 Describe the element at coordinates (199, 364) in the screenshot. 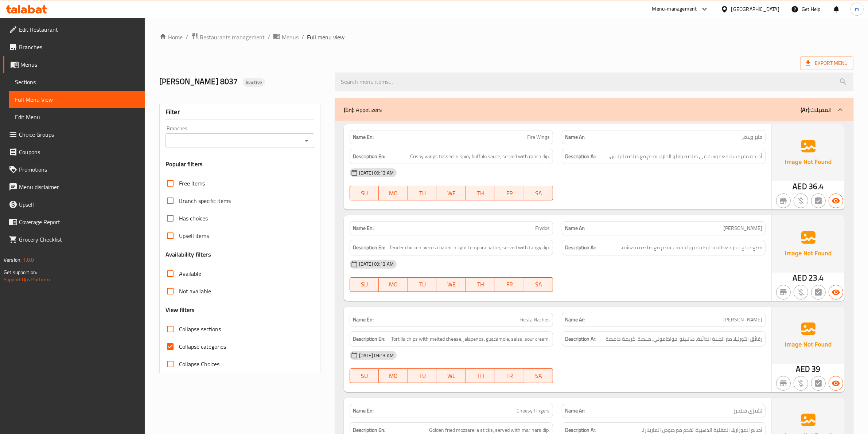

I see `span: Collapse Choices` at that location.